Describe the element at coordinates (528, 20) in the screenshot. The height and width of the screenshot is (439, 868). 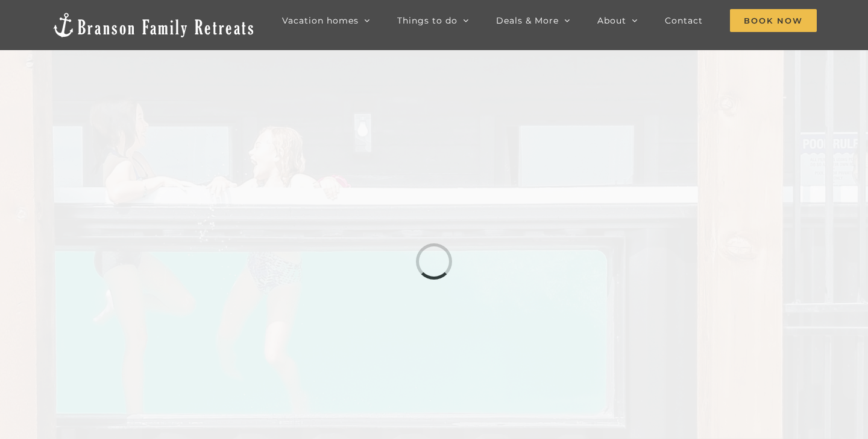
I see `span: Deals & More` at that location.